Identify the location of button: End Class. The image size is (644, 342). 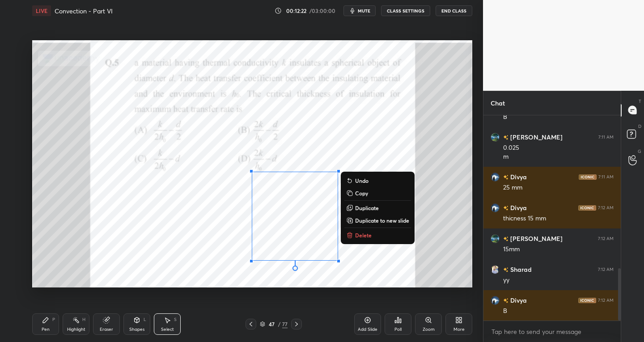
(454, 11).